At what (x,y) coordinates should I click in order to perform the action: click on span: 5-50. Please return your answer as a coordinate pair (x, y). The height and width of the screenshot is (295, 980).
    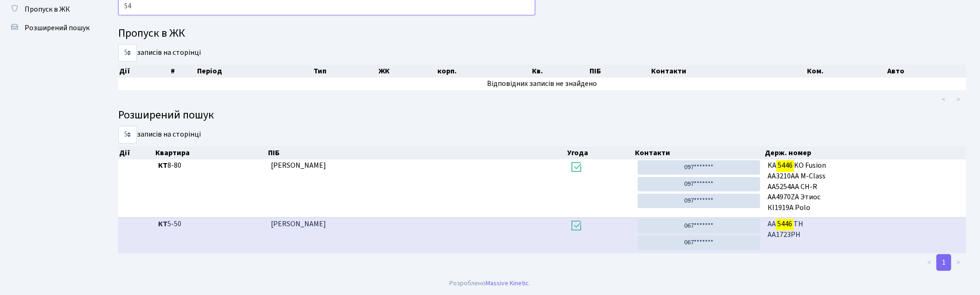
    Looking at the image, I should click on (211, 224).